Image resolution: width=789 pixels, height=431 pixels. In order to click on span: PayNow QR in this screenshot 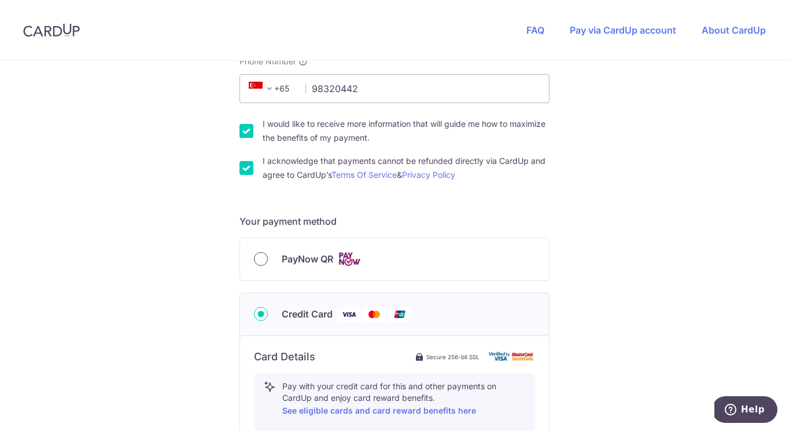, I will do `click(307, 259)`.